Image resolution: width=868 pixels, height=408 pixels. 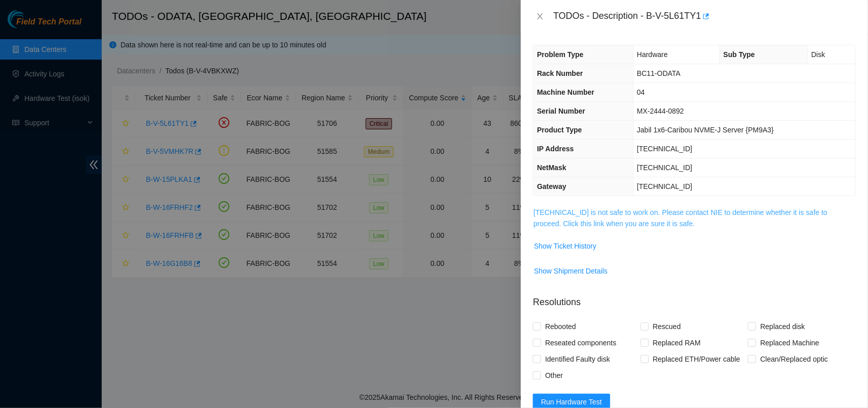 I want to click on span: Replaced disk, so click(x=783, y=326).